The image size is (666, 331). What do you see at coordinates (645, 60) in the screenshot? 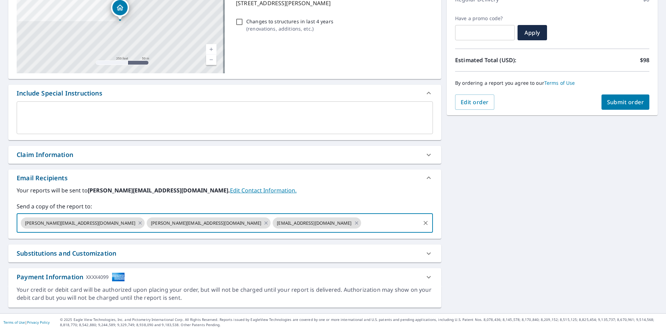
I see `p: $98` at bounding box center [645, 60].